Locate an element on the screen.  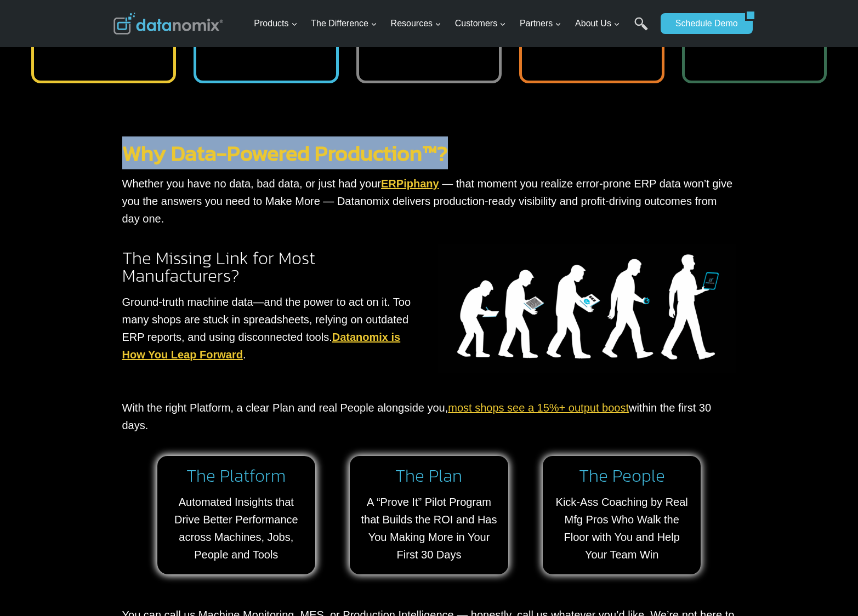
span: Partners is located at coordinates (540, 23).